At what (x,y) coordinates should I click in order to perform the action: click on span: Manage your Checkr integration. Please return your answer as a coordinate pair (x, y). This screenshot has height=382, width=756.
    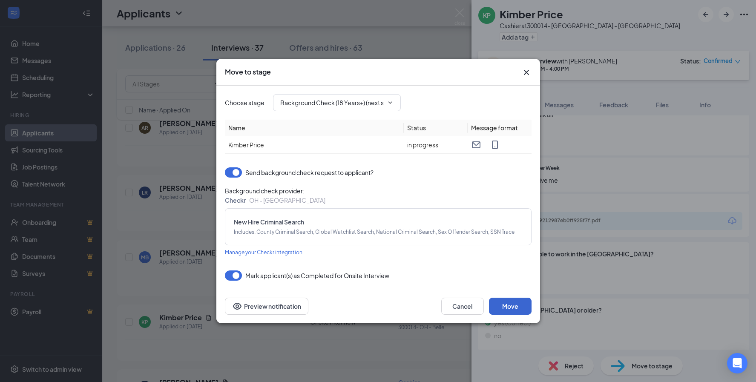
    Looking at the image, I should click on (264, 252).